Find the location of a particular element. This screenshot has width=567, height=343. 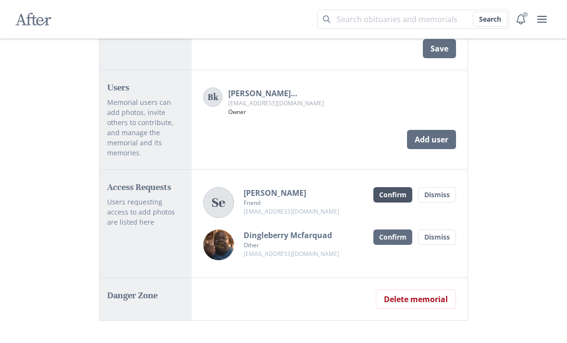

p: Friend is located at coordinates (307, 203).